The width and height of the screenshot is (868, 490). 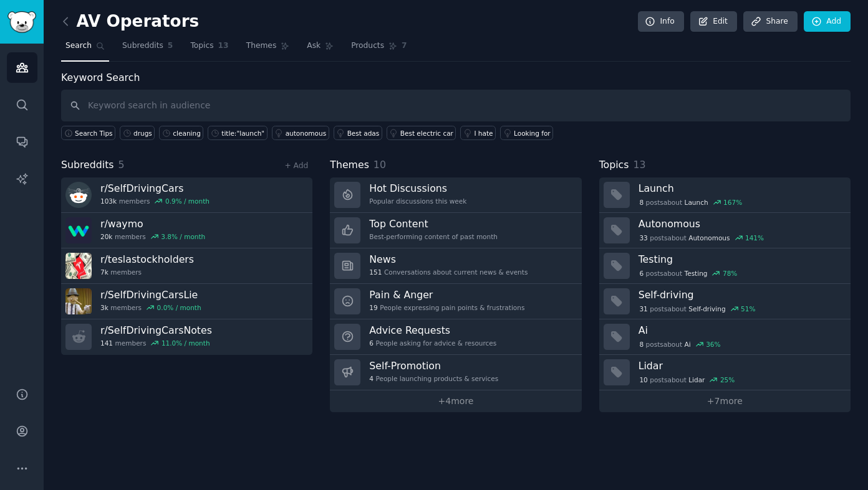 I want to click on h3: r/ teslastockholders, so click(x=147, y=259).